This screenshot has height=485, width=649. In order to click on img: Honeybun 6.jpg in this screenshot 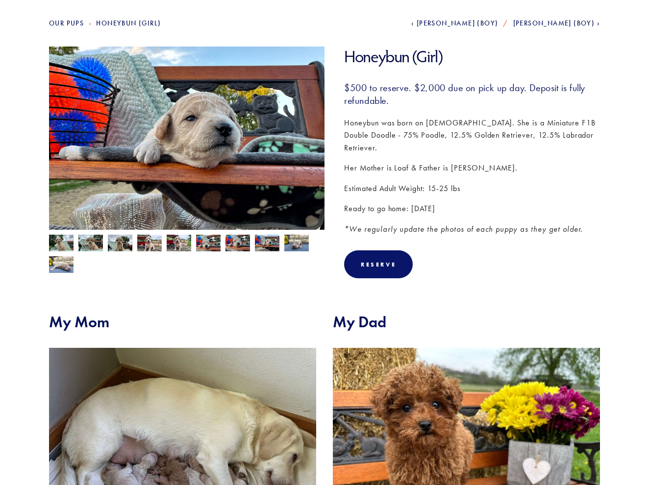, I will do `click(179, 244)`.